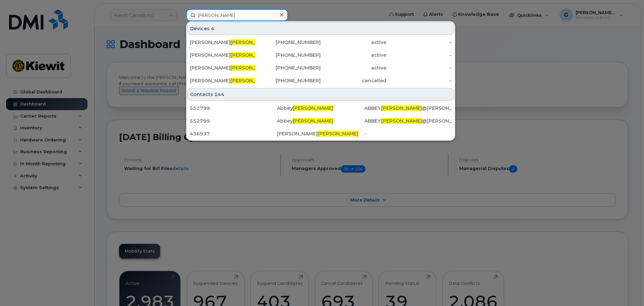  What do you see at coordinates (353, 80) in the screenshot?
I see `div: cancelled` at bounding box center [353, 80].